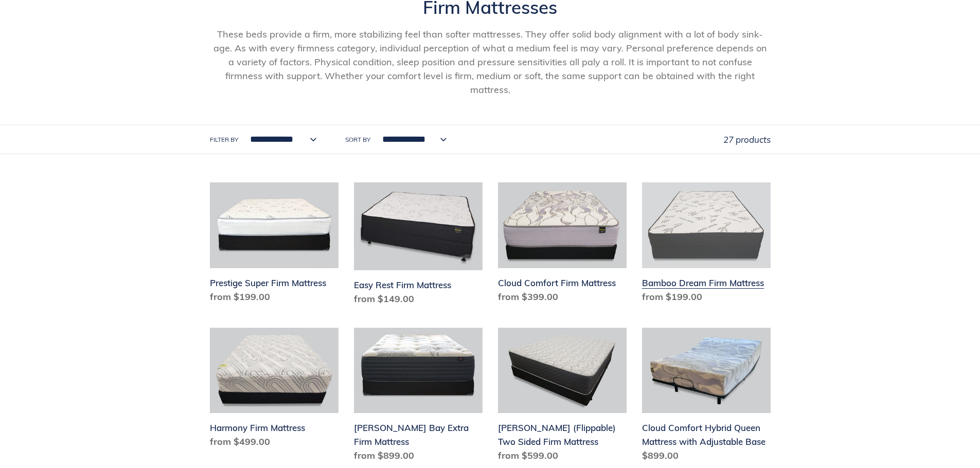 This screenshot has height=468, width=980. What do you see at coordinates (419, 246) in the screenshot?
I see `a: Easy Rest Firm Mattress` at bounding box center [419, 246].